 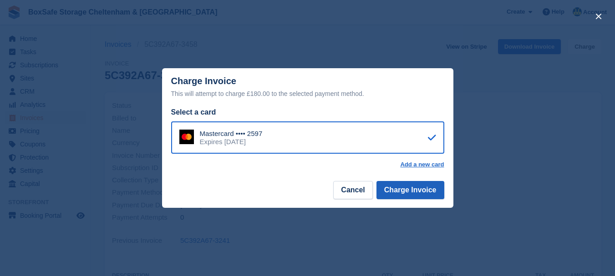 What do you see at coordinates (187, 137) in the screenshot?
I see `img: Mastercard Logo` at bounding box center [187, 137].